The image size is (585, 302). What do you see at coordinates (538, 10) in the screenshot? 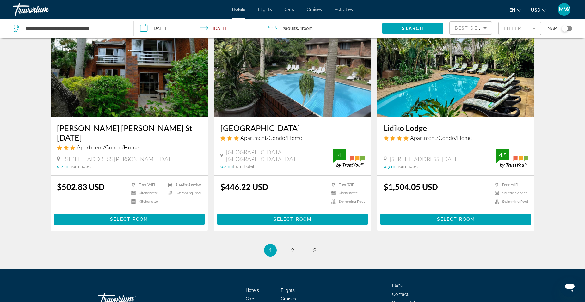
I see `button: Change currency` at bounding box center [538, 10].